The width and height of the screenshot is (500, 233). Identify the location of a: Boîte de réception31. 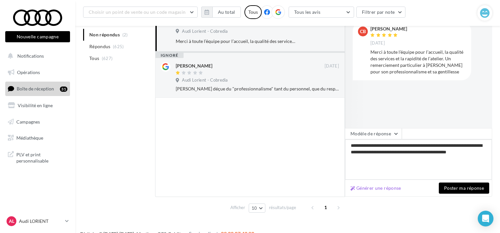
(38, 88).